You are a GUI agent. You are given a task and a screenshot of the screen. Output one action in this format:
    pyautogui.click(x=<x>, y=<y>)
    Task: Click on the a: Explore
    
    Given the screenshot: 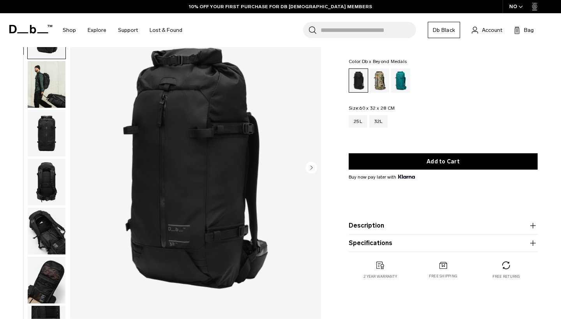 What is the action you would take?
    pyautogui.click(x=97, y=30)
    